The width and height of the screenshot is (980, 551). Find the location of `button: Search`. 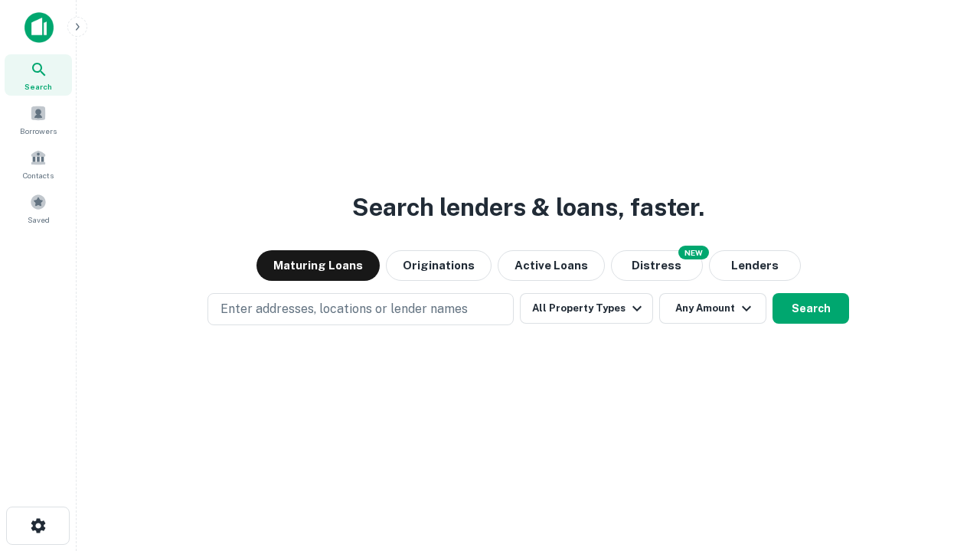

button: Search is located at coordinates (810, 309).